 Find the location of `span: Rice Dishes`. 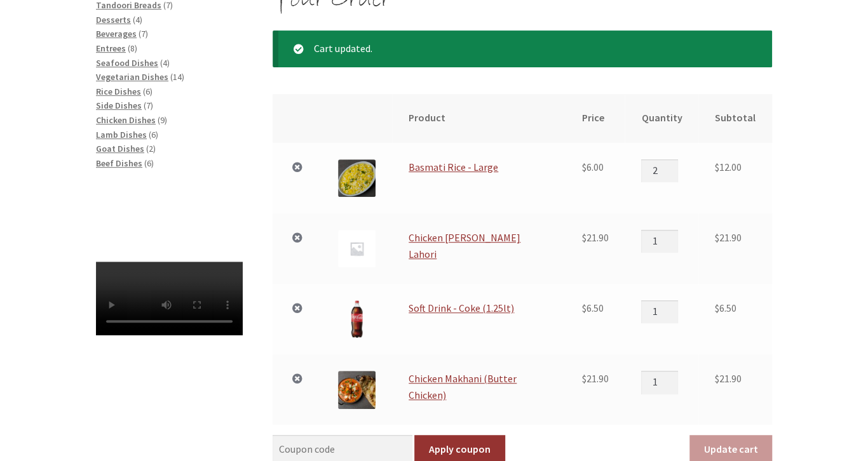

span: Rice Dishes is located at coordinates (118, 91).